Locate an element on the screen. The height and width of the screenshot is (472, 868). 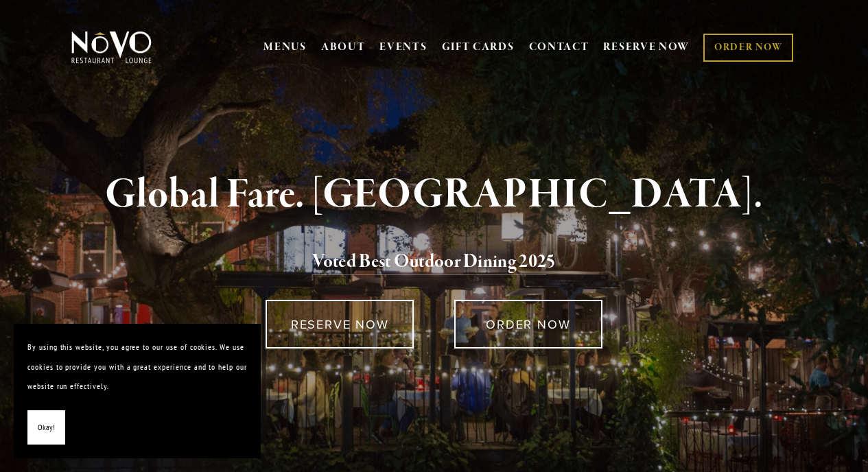
span: Okay! is located at coordinates (46, 428).